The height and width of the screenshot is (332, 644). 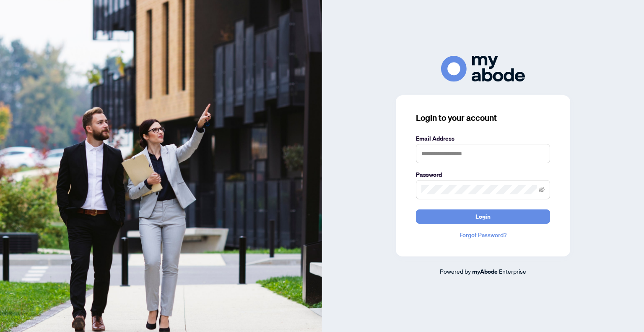 What do you see at coordinates (485, 272) in the screenshot?
I see `a: myAbode` at bounding box center [485, 272].